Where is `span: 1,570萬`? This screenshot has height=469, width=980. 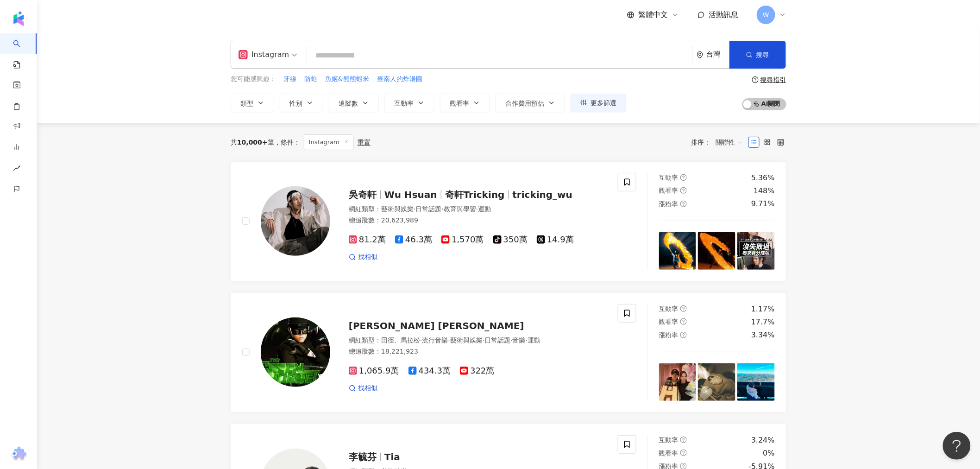
span: 1,570萬 is located at coordinates (463, 240).